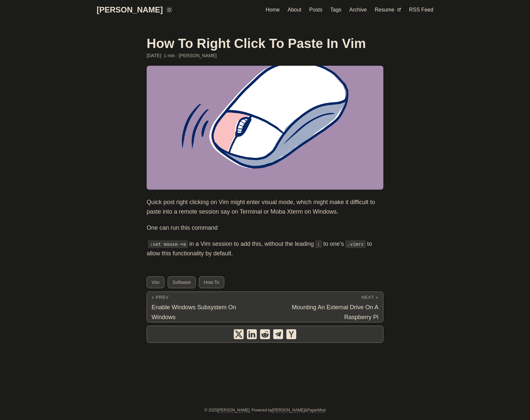 Image resolution: width=530 pixels, height=420 pixels. Describe the element at coordinates (272, 9) in the screenshot. I see `span: Home` at that location.